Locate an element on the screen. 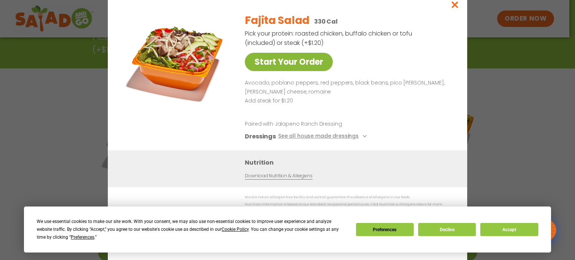 Image resolution: width=575 pixels, height=260 pixels. h3: Dressings is located at coordinates (260, 136).